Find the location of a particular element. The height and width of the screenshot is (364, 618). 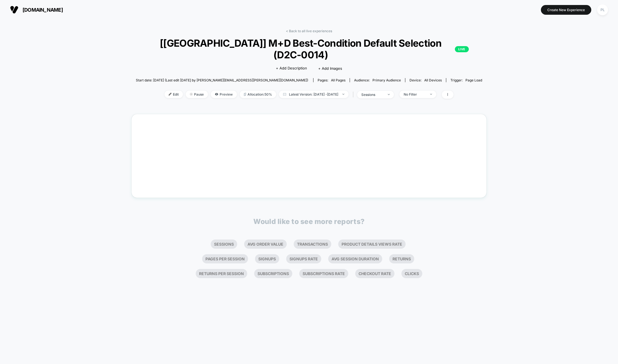

div: Pages: is located at coordinates (331, 80).